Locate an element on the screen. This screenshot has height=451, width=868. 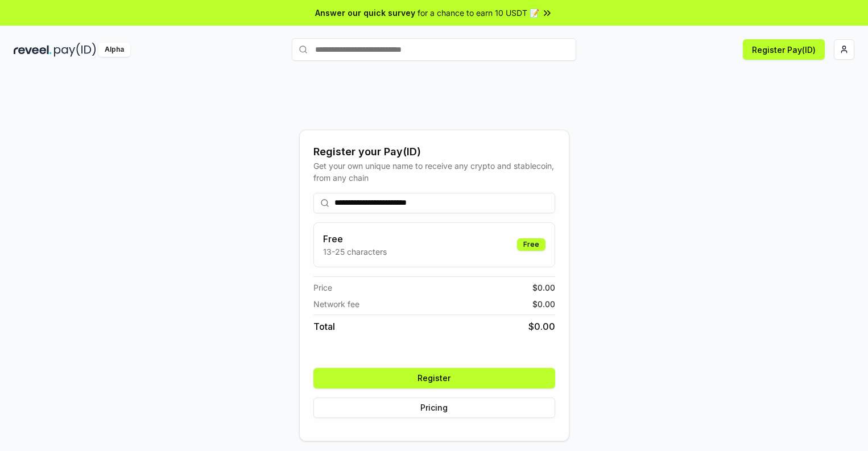
button: Pricing is located at coordinates (434, 407).